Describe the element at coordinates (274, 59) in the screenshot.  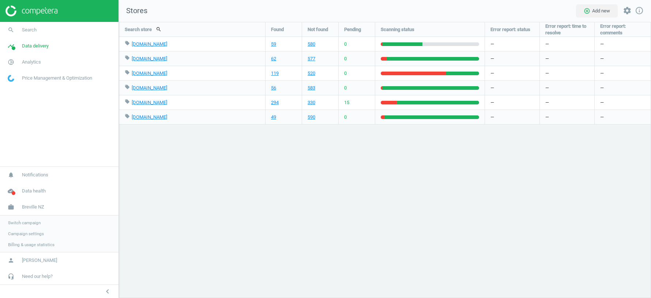
I see `a: 62` at that location.